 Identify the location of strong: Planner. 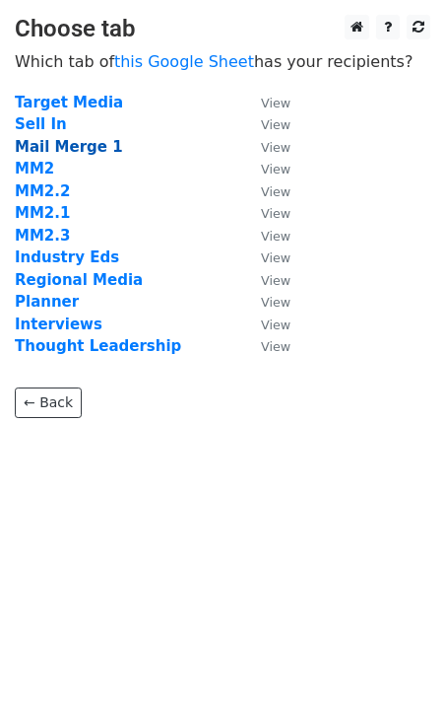
(46, 302).